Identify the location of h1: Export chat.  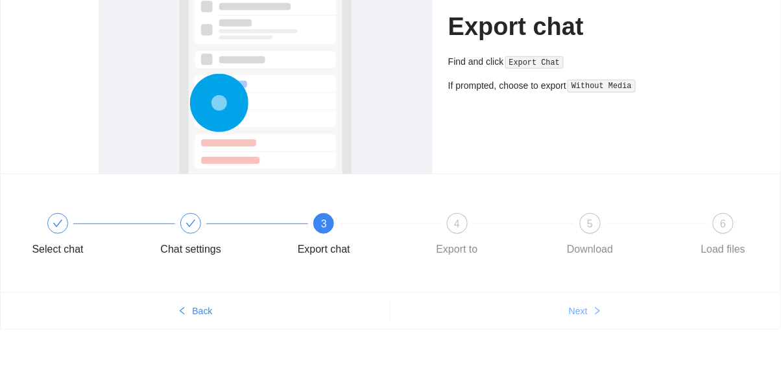
(565, 27).